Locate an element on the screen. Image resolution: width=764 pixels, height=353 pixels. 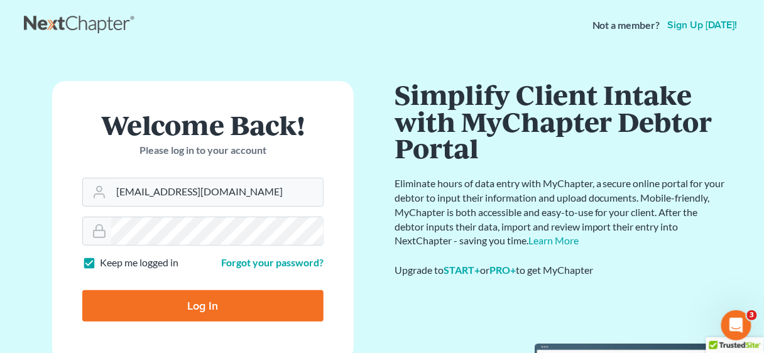
p: Please log in to your account is located at coordinates (203, 150).